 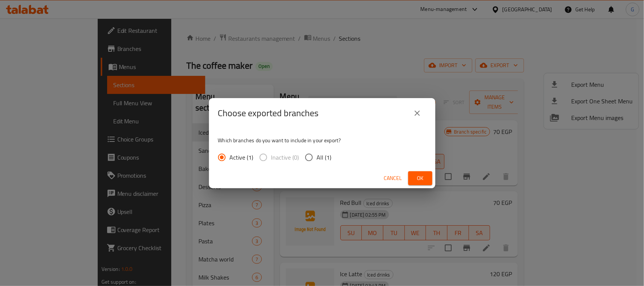 What do you see at coordinates (418, 113) in the screenshot?
I see `button: close` at bounding box center [418, 113].